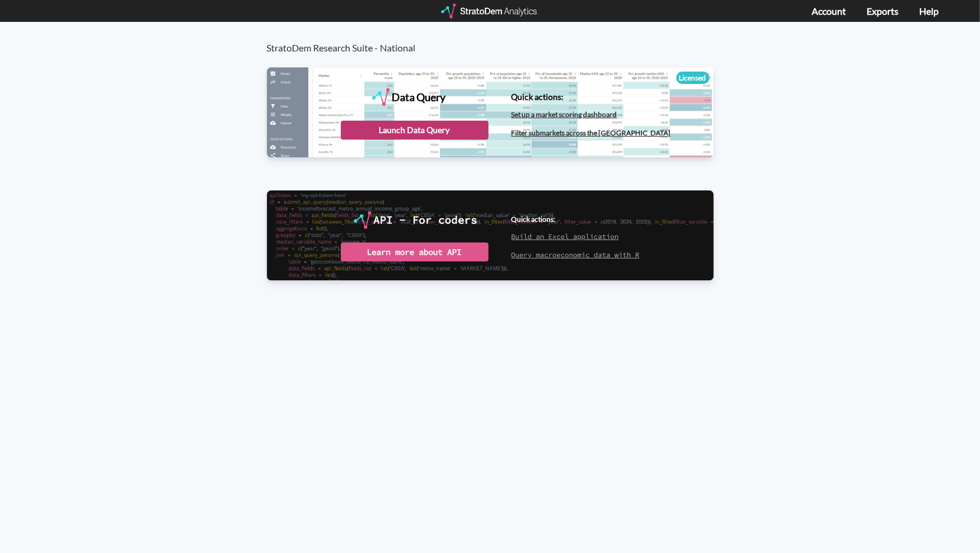 The width and height of the screenshot is (980, 553). Describe the element at coordinates (883, 10) in the screenshot. I see `a: Exports` at that location.